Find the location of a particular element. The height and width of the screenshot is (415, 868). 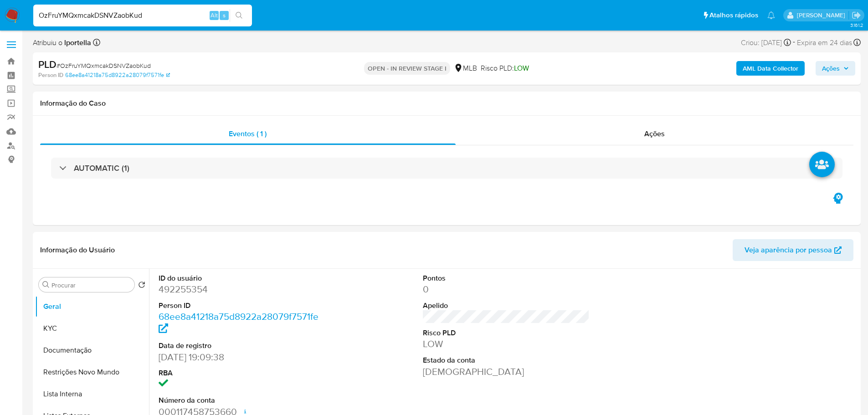

a: Sair is located at coordinates (856, 15).